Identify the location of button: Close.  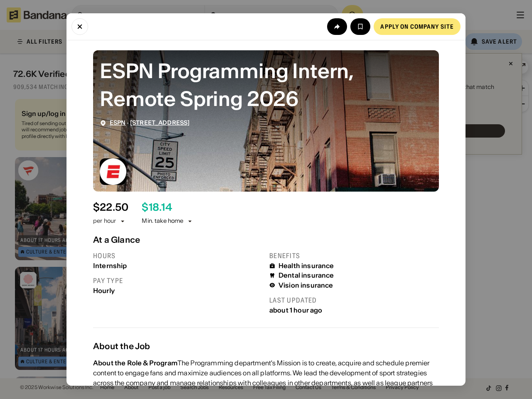
(80, 27).